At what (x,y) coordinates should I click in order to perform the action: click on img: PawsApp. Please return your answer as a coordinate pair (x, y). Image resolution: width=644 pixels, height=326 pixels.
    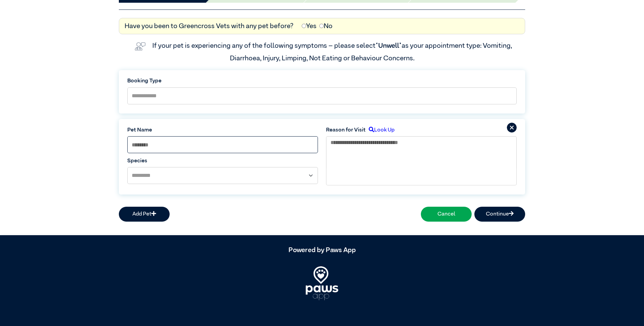
    Looking at the image, I should click on (322, 283).